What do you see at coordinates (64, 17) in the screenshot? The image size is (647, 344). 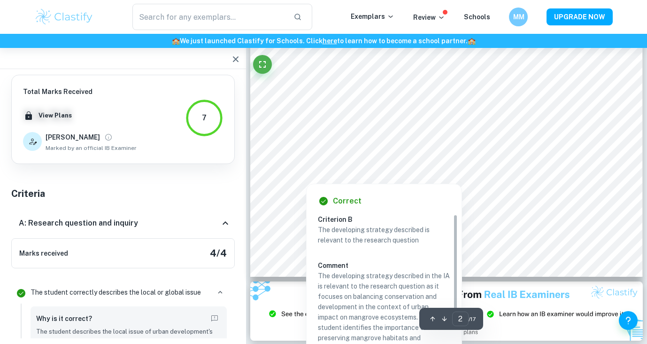 I see `a: Clastify logo` at bounding box center [64, 17].